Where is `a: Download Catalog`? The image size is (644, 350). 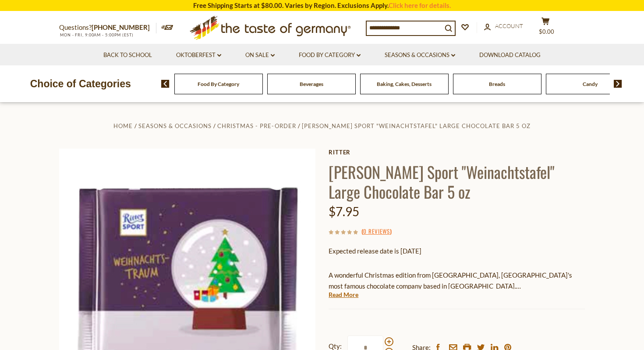
a: Download Catalog is located at coordinates (510, 55).